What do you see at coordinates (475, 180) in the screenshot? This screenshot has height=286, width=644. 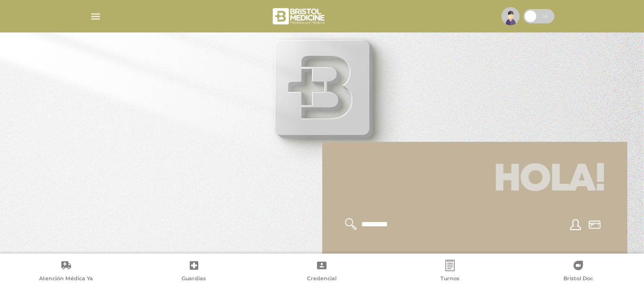 I see `h1: Hola!` at bounding box center [475, 180].